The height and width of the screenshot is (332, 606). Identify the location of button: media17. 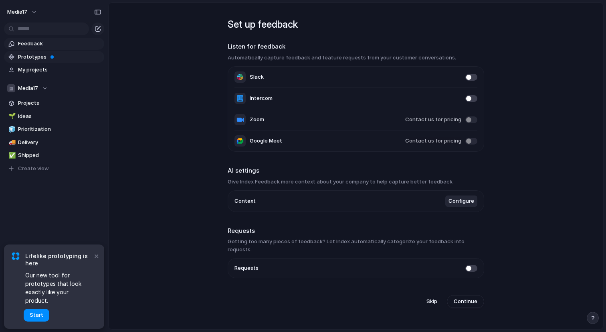
(22, 12).